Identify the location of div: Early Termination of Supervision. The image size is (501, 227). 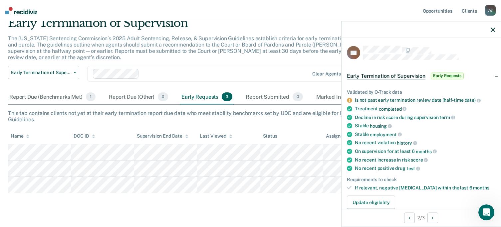
(196, 26).